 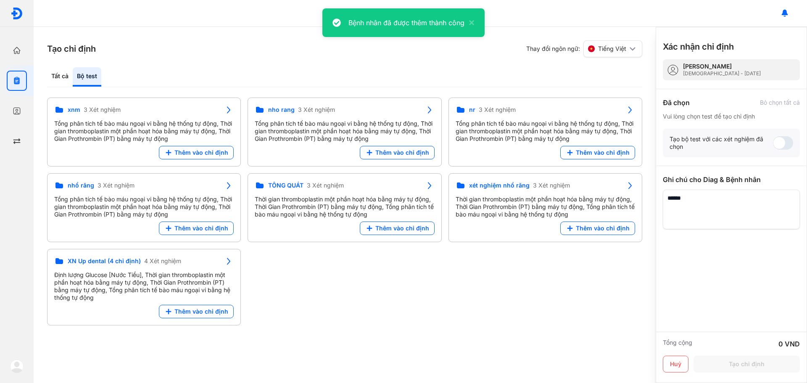 I want to click on div: Tổng cộng, so click(x=678, y=344).